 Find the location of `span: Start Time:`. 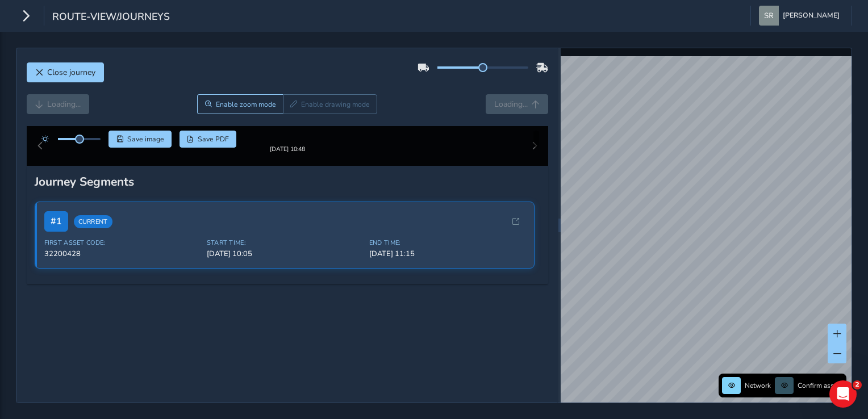

span: Start Time: is located at coordinates (284, 252).